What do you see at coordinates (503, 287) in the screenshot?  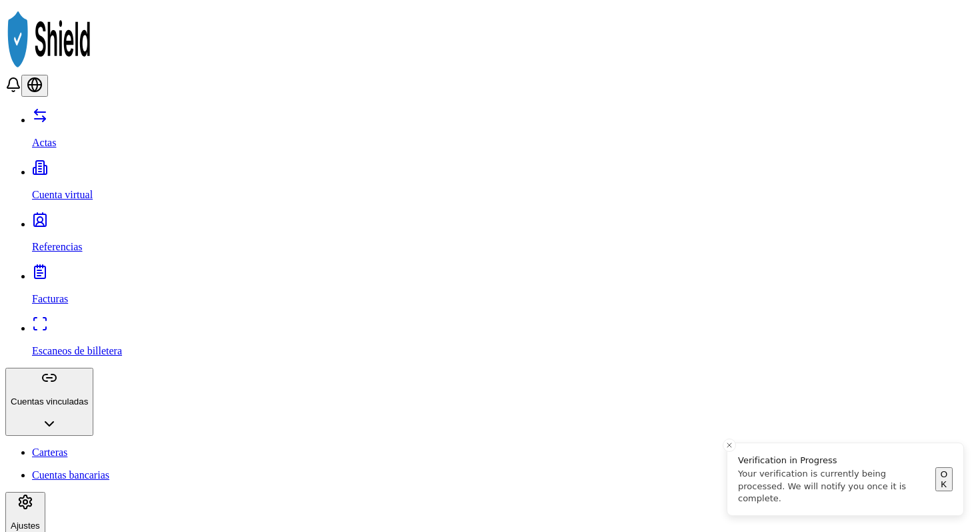 I see `a: Facturas` at bounding box center [503, 287].